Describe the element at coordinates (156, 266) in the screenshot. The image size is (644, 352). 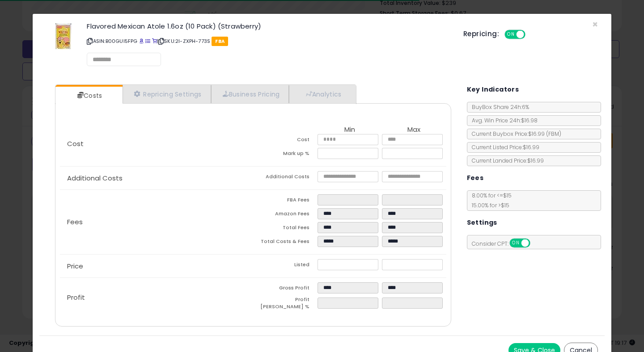
I see `p: Price` at that location.